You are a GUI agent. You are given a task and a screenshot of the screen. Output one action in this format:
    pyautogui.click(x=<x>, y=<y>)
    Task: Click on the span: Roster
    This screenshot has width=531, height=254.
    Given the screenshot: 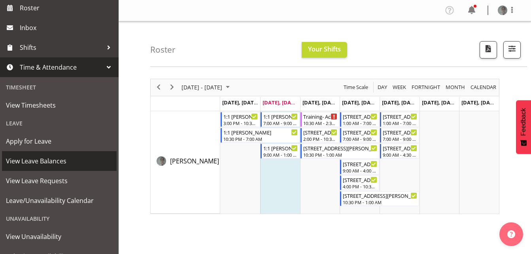 What is the action you would take?
    pyautogui.click(x=67, y=8)
    